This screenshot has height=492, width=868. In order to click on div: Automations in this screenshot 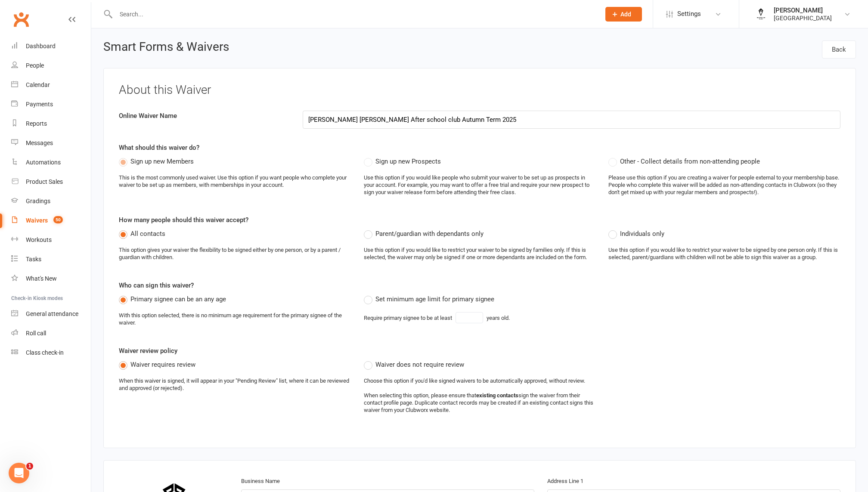, I will do `click(43, 162)`.